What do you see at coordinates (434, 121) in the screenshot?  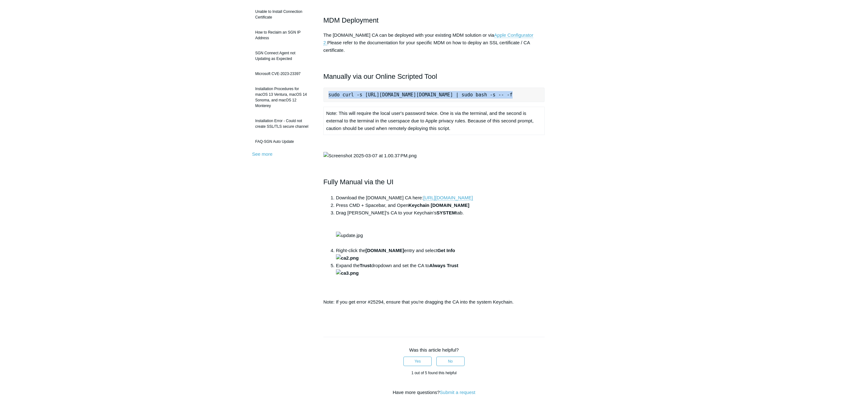 I see `td: Note: This will require the local user's password twice. One is via the terminal, and the second ...` at bounding box center [434, 121].